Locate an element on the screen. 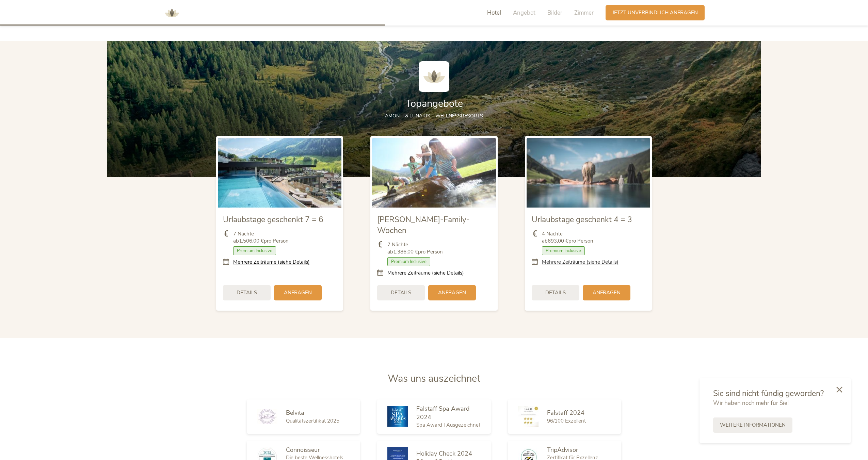 Image resolution: width=868 pixels, height=460 pixels. b: 693,00 € is located at coordinates (558, 241).